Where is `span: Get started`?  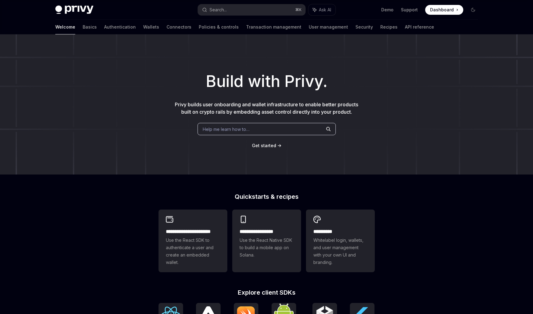 span: Get started is located at coordinates (264, 145).